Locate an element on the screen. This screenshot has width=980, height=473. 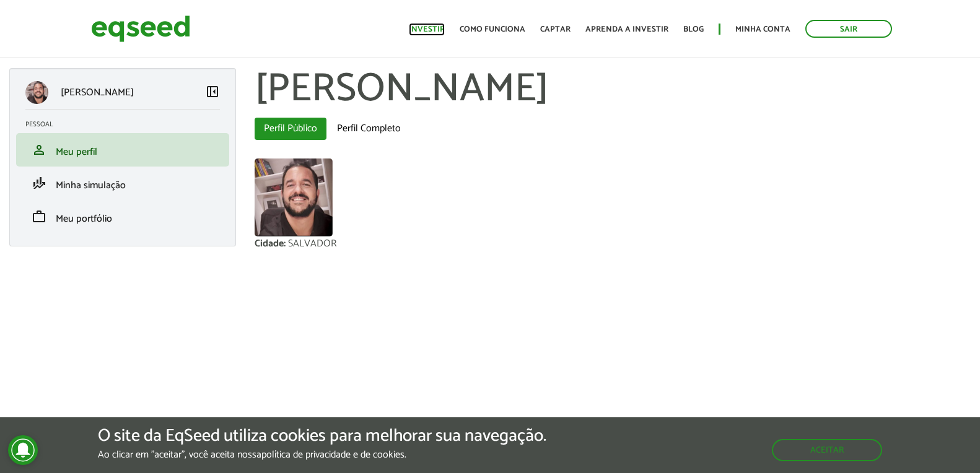
a: Colapsar menu is located at coordinates (213, 93).